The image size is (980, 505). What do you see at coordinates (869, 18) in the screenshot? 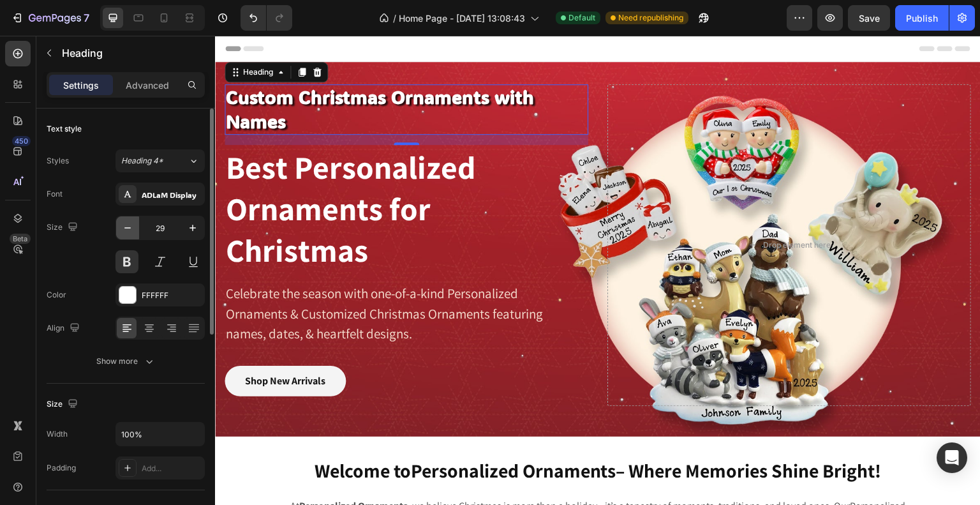
I see `button: Save` at bounding box center [869, 18].